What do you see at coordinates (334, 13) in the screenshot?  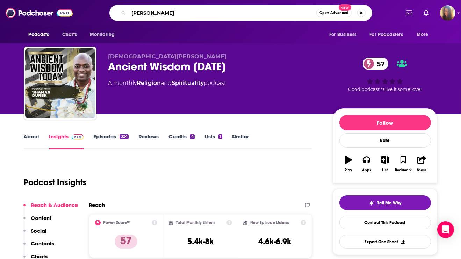 I see `span: Open Advanced` at bounding box center [334, 13].